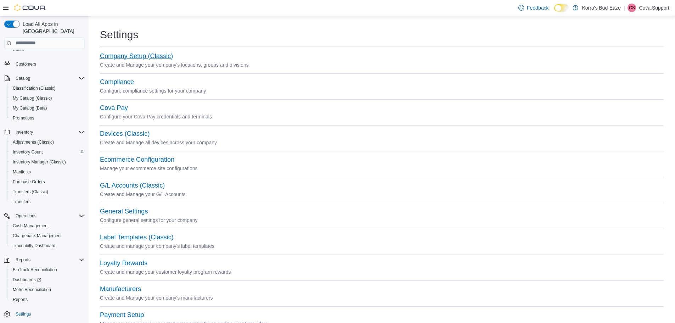 This screenshot has width=675, height=323. What do you see at coordinates (382, 246) in the screenshot?
I see `p: Create and manage your company's label templates` at bounding box center [382, 246].